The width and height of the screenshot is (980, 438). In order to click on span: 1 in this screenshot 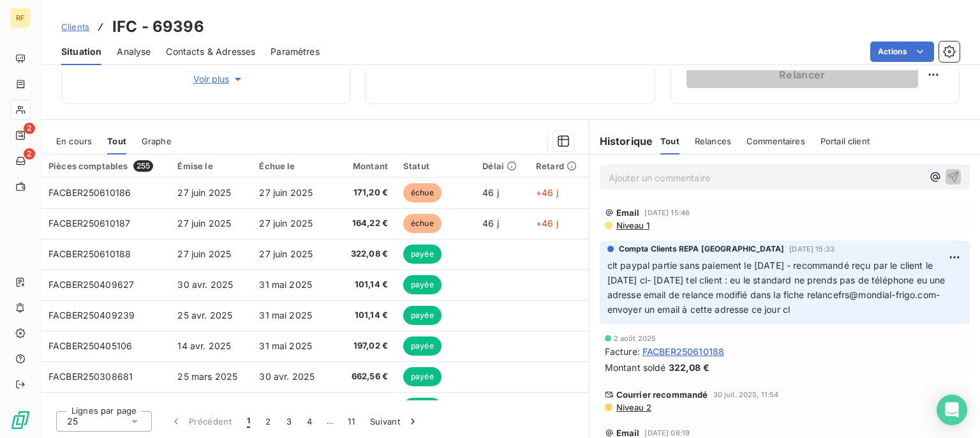, I will do `click(248, 421)`.